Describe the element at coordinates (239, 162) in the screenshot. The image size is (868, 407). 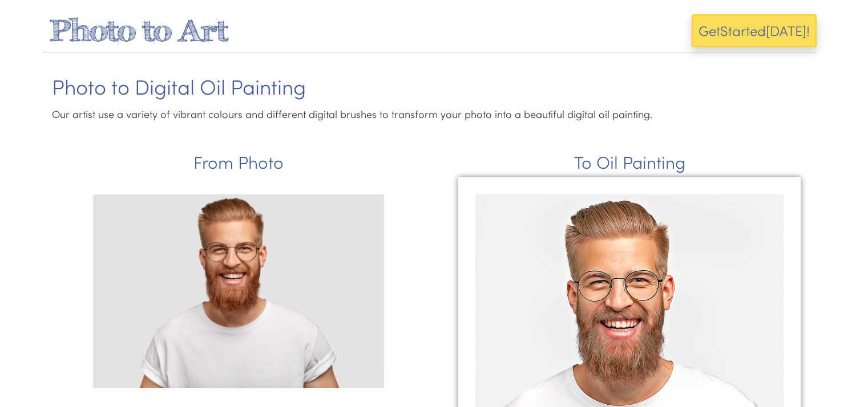
I see `h2: From Photo` at that location.